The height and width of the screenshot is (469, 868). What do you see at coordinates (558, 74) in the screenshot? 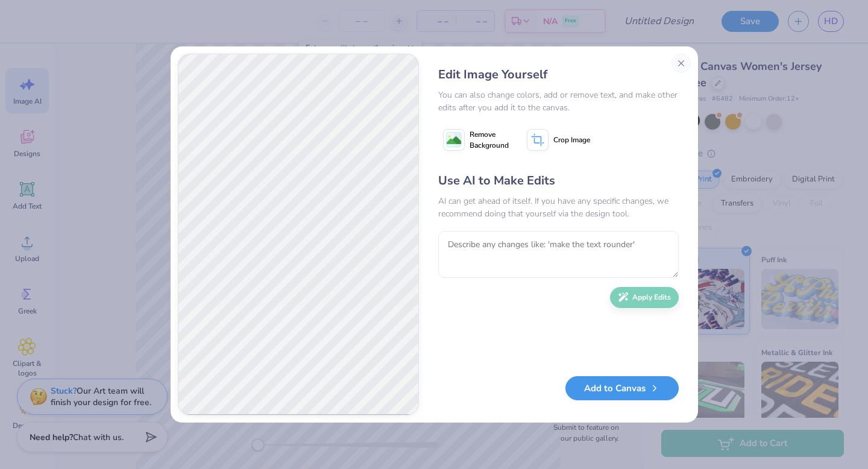
I see `div: Edit Image Yourself` at bounding box center [558, 74].